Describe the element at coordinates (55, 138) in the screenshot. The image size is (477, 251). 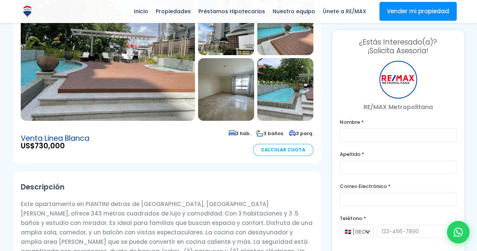
I see `span: Venta Linea Blanca` at that location.